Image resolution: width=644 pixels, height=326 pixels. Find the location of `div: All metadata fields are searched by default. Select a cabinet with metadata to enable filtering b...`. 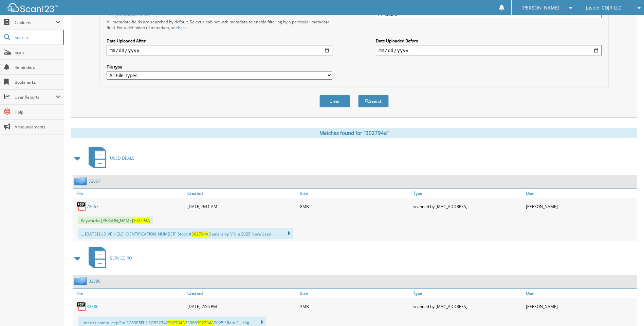

div: All metadata fields are searched by default. Select a cabinet with metadata to enable filtering b... is located at coordinates (219, 25).